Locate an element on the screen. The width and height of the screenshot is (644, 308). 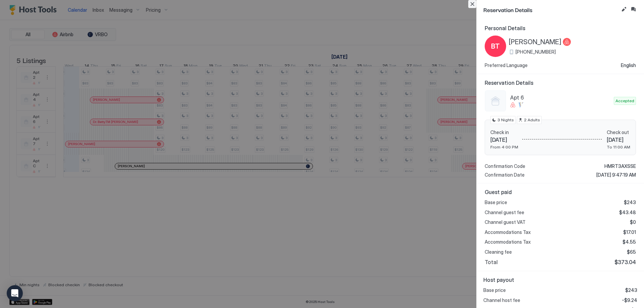
span: Check in is located at coordinates (504, 132).